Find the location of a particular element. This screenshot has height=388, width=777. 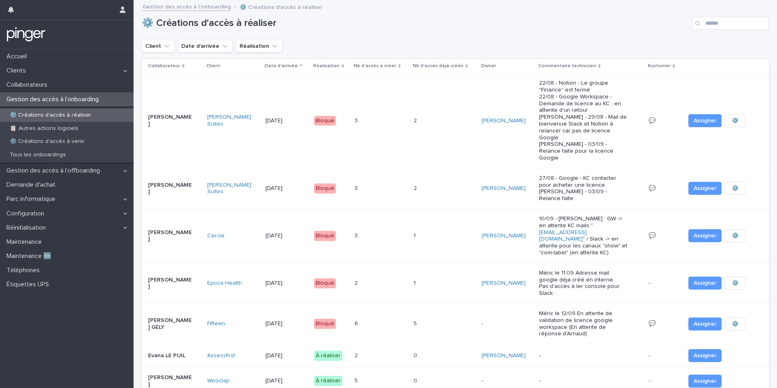

p: Étiquettes UPS is located at coordinates (29, 284).